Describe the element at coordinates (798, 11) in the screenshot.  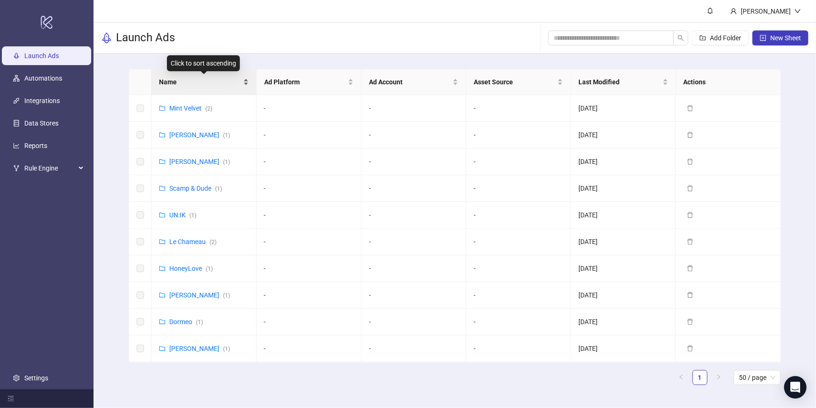
I see `span: down` at that location.